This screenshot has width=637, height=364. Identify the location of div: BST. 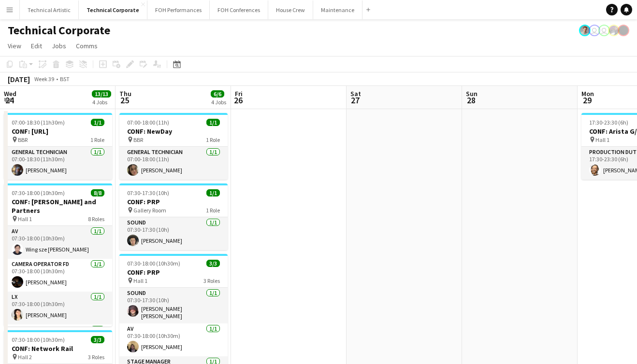
(65, 78).